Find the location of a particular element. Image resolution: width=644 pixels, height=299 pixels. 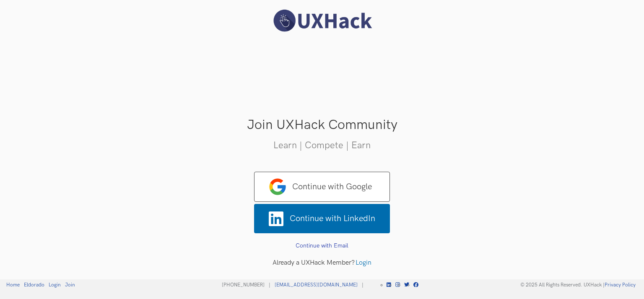

a: Eldorado is located at coordinates (34, 285).